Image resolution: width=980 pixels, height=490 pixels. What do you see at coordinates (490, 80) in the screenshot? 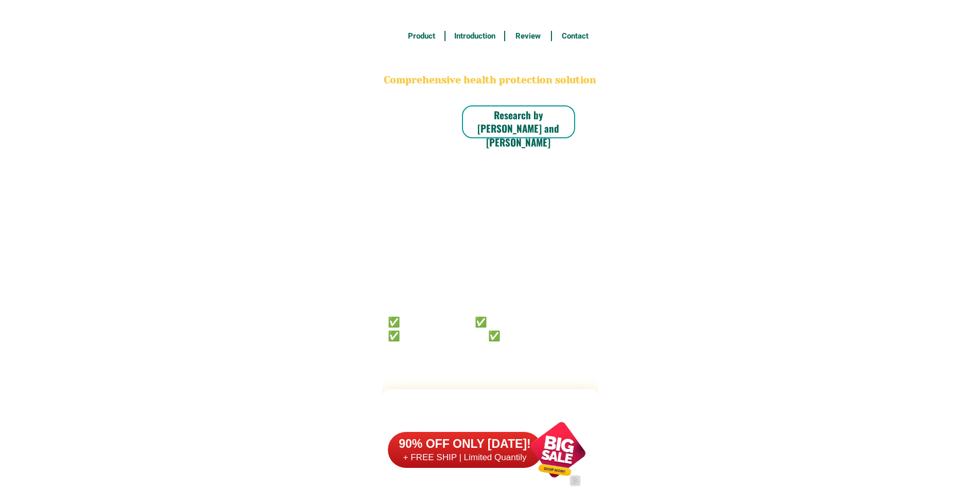
I see `h2: Comprehensive health protection solution` at bounding box center [490, 80].